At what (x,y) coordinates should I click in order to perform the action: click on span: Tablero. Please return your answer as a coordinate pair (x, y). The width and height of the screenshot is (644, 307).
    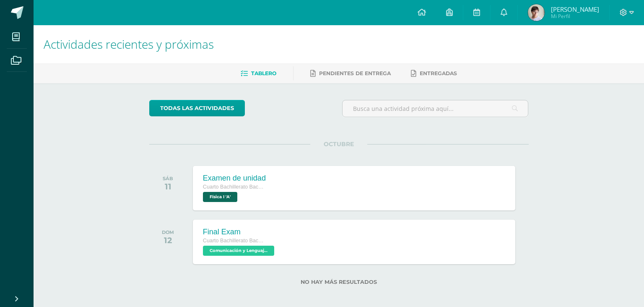
    Looking at the image, I should click on (264, 73).